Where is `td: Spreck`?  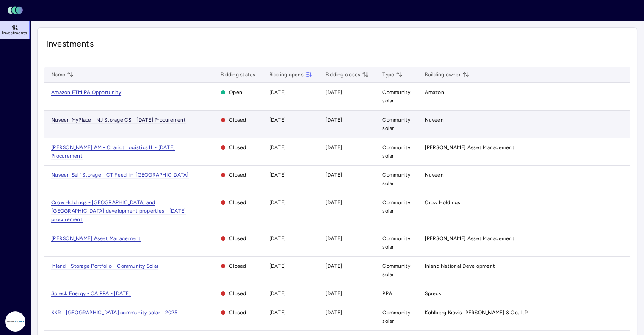 td: Spreck is located at coordinates (524, 293).